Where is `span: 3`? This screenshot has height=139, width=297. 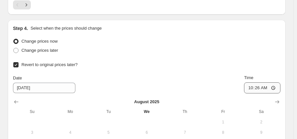 span: 3 is located at coordinates (32, 132).